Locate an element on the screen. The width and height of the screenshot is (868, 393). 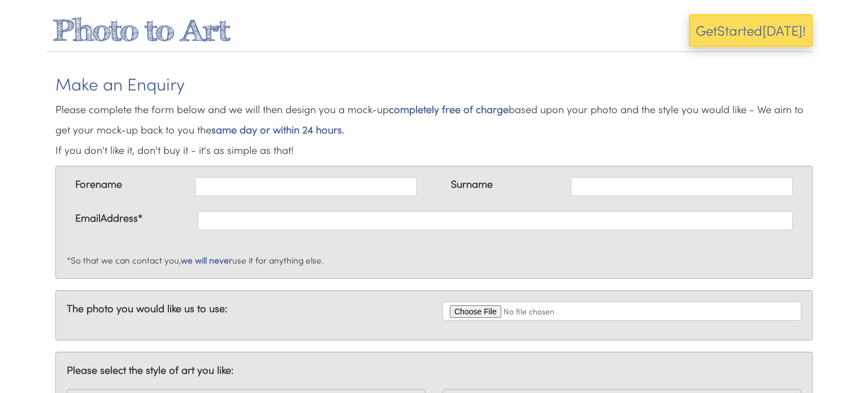
span: Photo to Art is located at coordinates (141, 30).